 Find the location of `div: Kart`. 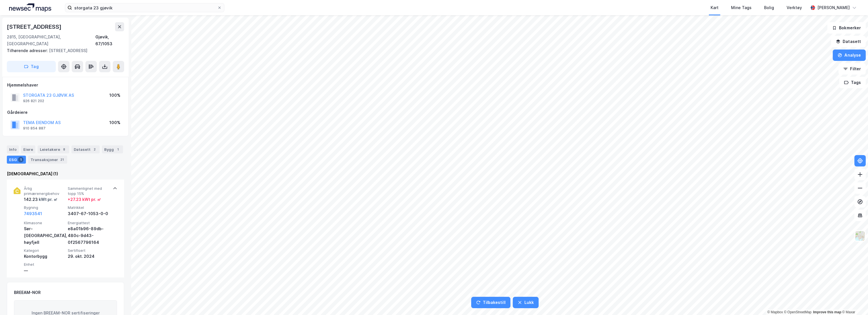

div: Kart is located at coordinates (715, 8).